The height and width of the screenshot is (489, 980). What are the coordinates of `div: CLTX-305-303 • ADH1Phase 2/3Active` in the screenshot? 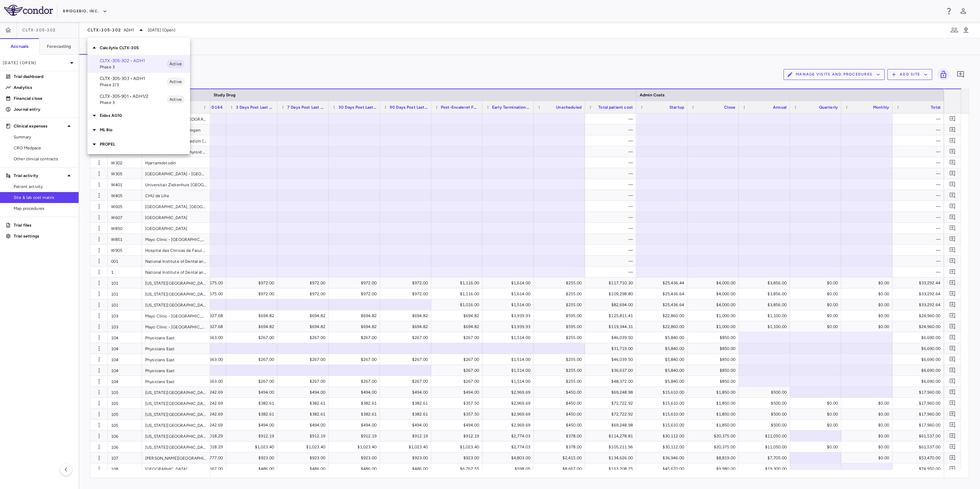 It's located at (138, 82).